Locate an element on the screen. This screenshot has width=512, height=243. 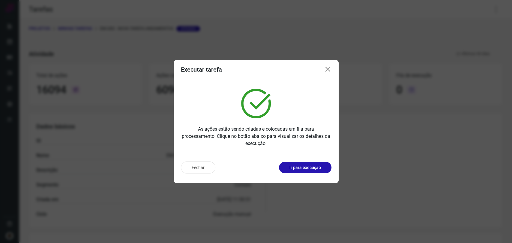
p: As ações estão sendo criadas e colocadas em fila para processamento. Clique no botão abaixo para ... is located at coordinates (256, 137).